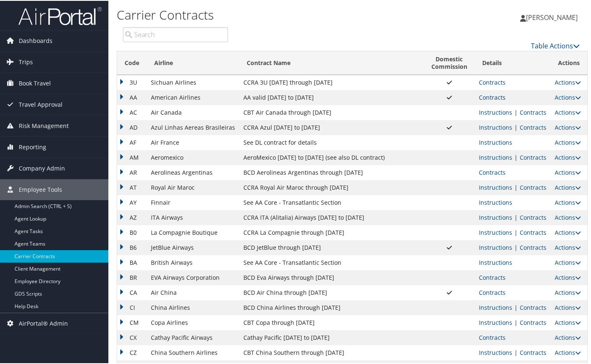 The width and height of the screenshot is (591, 364). I want to click on td: AC, so click(132, 112).